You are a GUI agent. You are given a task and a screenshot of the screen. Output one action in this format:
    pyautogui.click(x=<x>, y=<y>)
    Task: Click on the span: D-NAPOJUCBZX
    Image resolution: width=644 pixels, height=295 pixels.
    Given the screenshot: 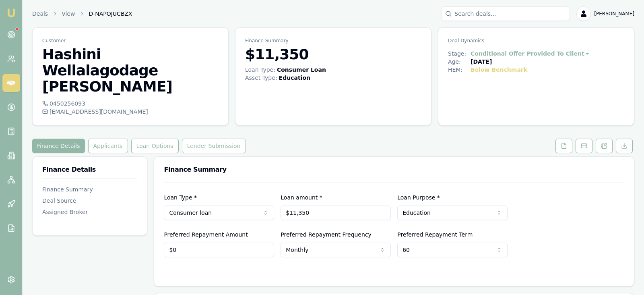 What is the action you would take?
    pyautogui.click(x=110, y=14)
    